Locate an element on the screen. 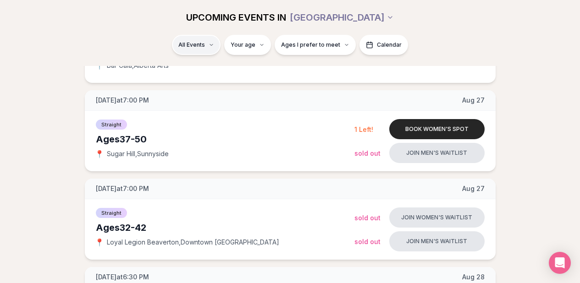  button: Book women's spot is located at coordinates (437, 129).